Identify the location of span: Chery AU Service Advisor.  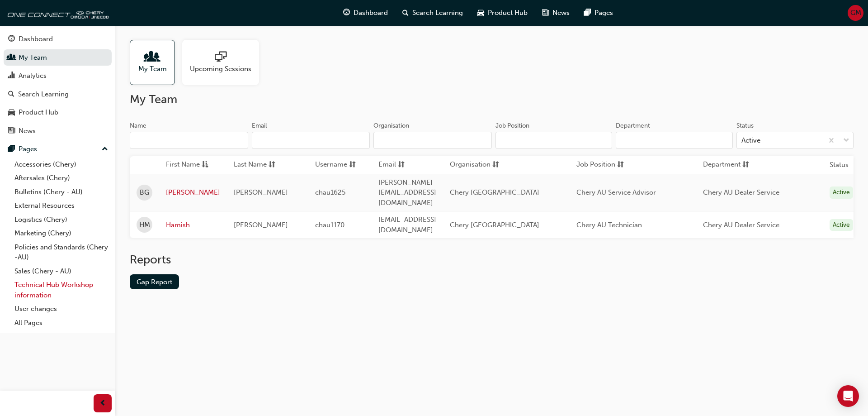
(617, 192).